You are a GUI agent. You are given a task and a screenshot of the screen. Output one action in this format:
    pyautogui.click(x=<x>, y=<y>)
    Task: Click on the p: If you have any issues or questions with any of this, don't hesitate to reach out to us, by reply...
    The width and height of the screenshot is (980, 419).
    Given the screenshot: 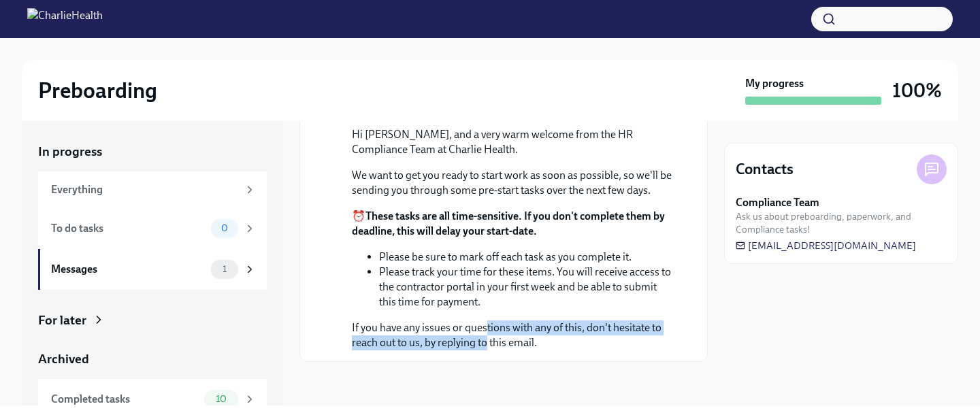 What is the action you would take?
    pyautogui.click(x=514, y=335)
    